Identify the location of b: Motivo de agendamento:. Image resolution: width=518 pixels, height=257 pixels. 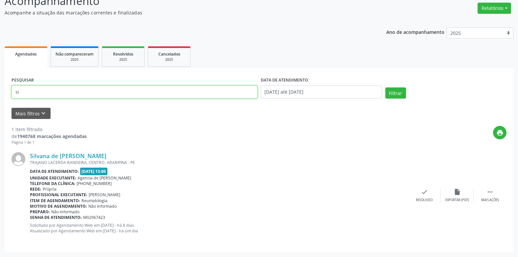
(58, 206).